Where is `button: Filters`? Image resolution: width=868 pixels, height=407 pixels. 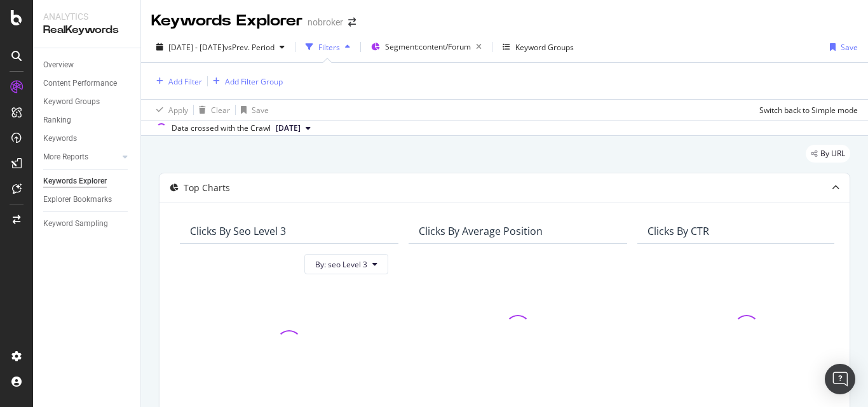
button: Filters is located at coordinates (328, 47).